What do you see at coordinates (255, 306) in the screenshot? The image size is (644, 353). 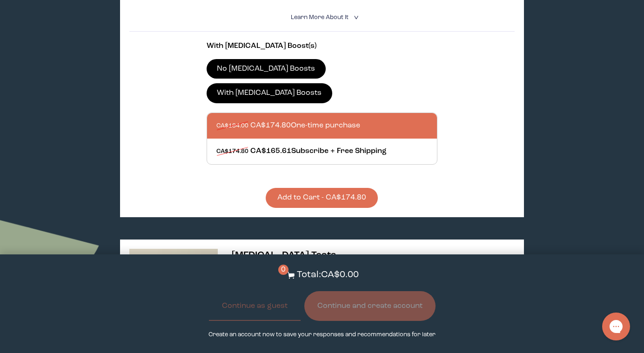 I see `button: Continue as guest` at bounding box center [255, 306].